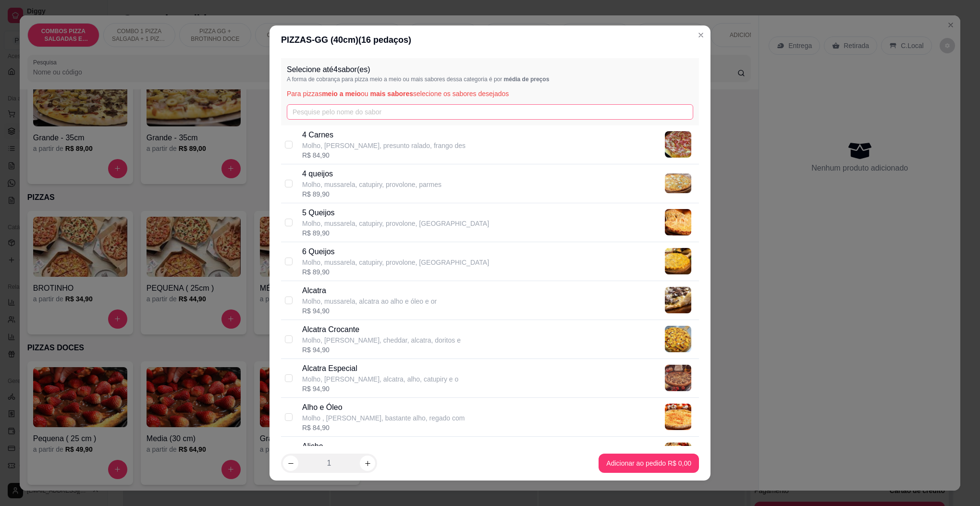  Describe the element at coordinates (490, 79) in the screenshot. I see `p: A forma de cobrança para pizza meio a meio ou mais sabores dessa categoria é por` at that location.